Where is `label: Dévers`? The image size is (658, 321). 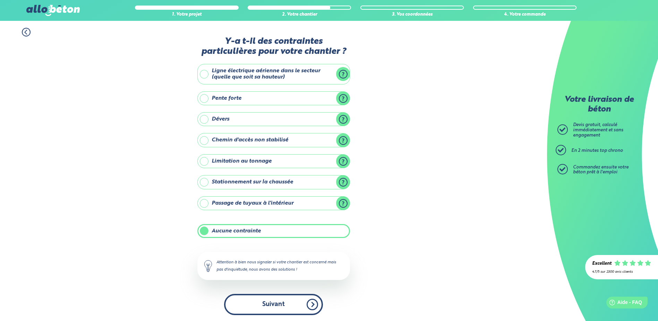
label: Dévers is located at coordinates (274, 119).